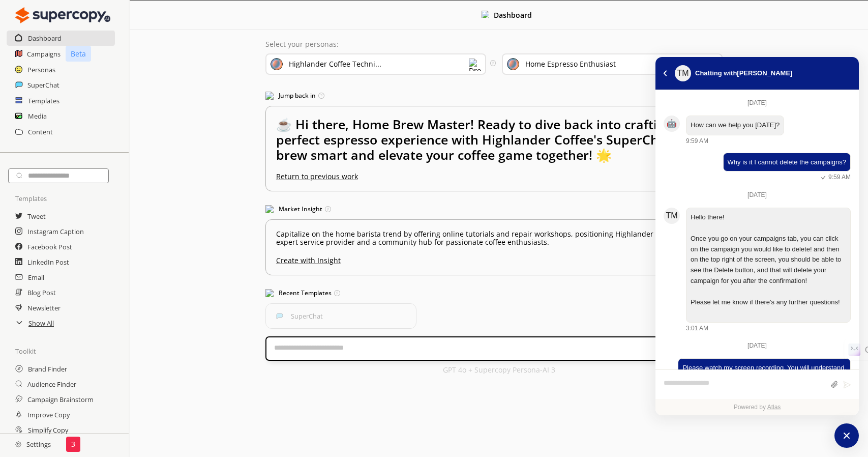 Image resolution: width=868 pixels, height=457 pixels. Describe the element at coordinates (43, 101) in the screenshot. I see `a: Templates` at that location.